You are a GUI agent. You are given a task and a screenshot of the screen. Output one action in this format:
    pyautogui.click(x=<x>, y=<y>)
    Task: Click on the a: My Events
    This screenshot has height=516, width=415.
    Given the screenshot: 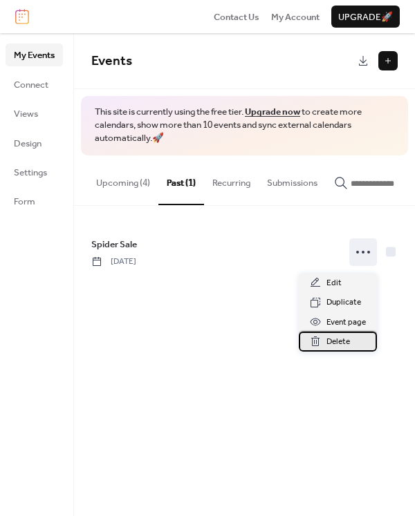 What is the action you would take?
    pyautogui.click(x=34, y=55)
    